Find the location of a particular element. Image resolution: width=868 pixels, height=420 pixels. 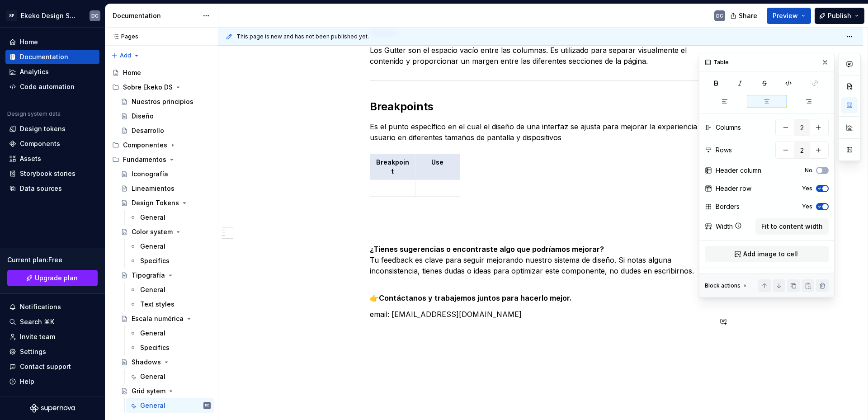

div: Pages is located at coordinates (123, 37).